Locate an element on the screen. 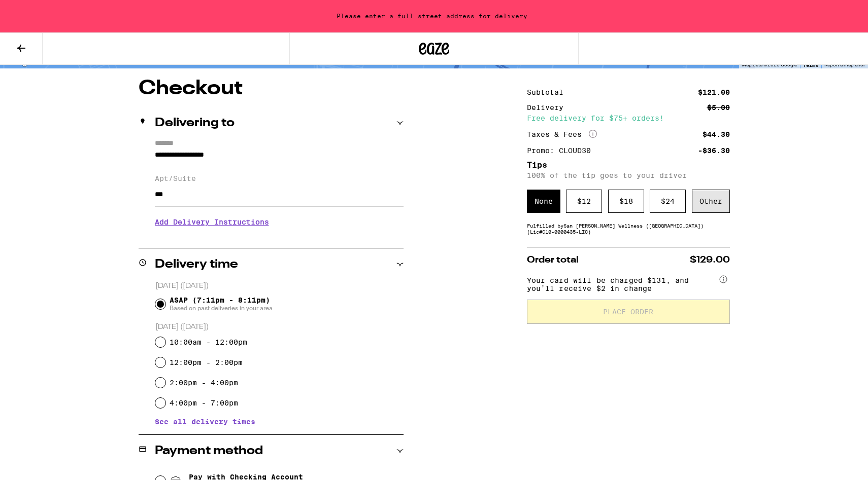 Image resolution: width=868 pixels, height=480 pixels. div: $5.00 is located at coordinates (718, 107).